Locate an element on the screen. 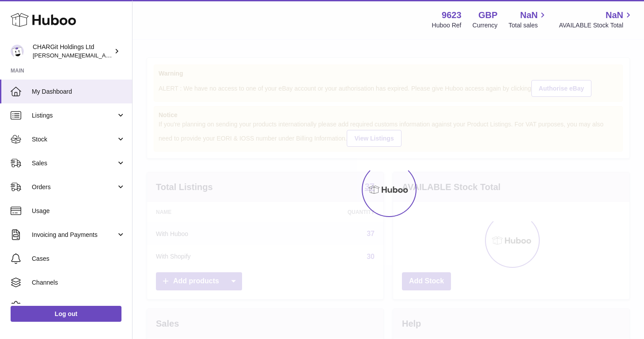 This screenshot has width=644, height=339. div: Currency is located at coordinates (485, 25).